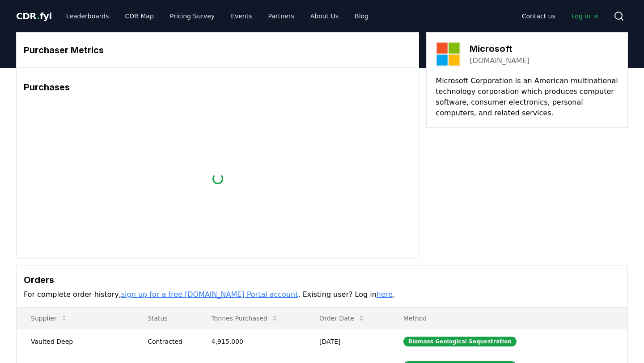  Describe the element at coordinates (508, 318) in the screenshot. I see `p: Method` at that location.